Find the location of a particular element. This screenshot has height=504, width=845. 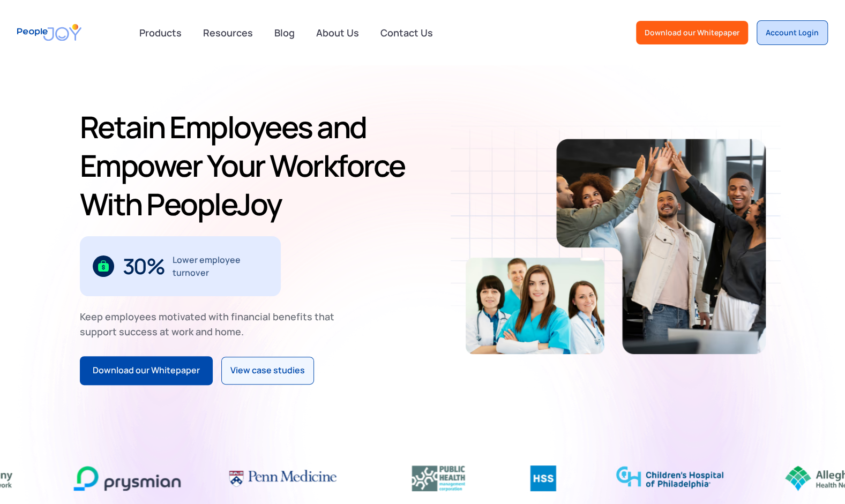

div: Account Login is located at coordinates (792, 33).